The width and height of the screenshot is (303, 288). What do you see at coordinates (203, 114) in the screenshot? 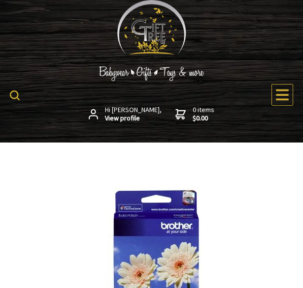
I see `span: 0 items` at bounding box center [203, 114].